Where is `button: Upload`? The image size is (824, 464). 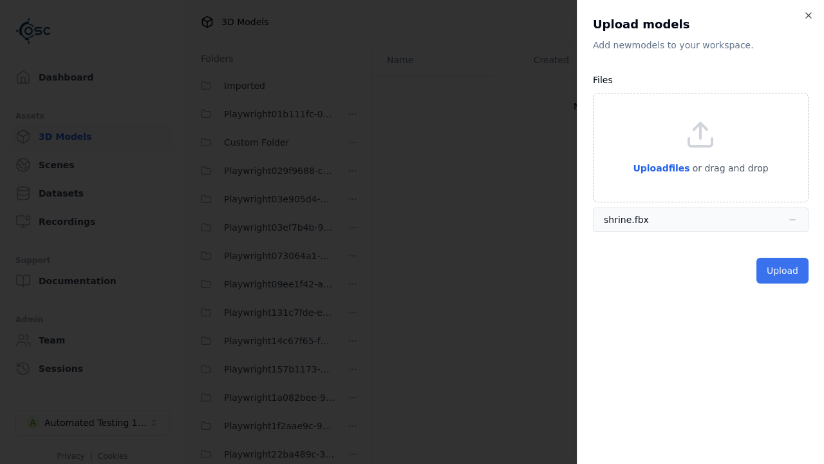 button: Upload is located at coordinates (782, 270).